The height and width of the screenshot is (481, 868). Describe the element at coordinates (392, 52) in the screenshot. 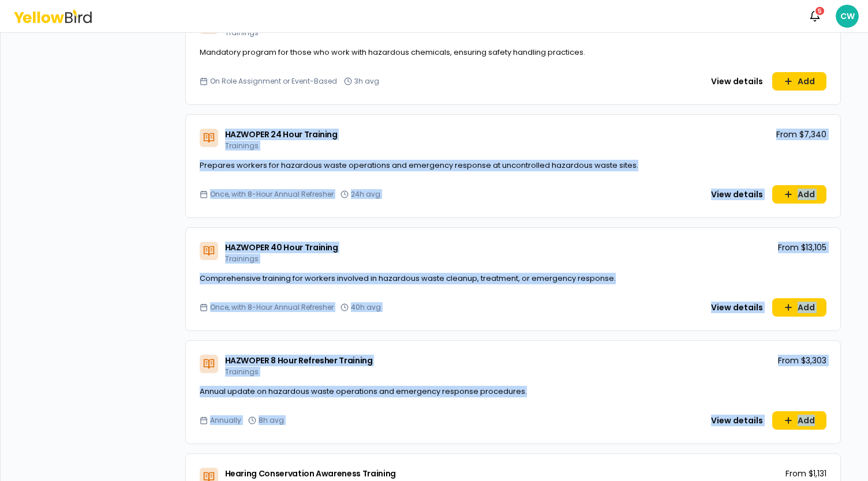

I see `span: Mandatory program for those who work with hazardous chemicals, ensuring safety handling practices.` at that location.